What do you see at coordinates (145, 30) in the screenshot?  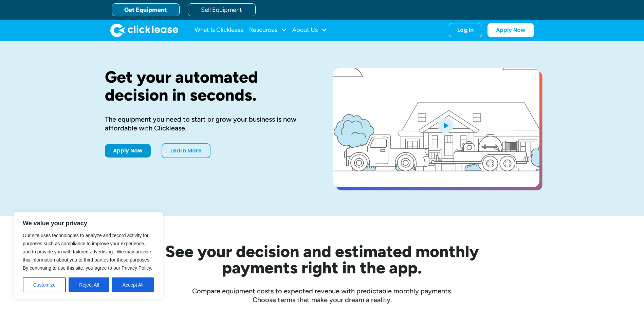 I see `a: home` at bounding box center [145, 30].